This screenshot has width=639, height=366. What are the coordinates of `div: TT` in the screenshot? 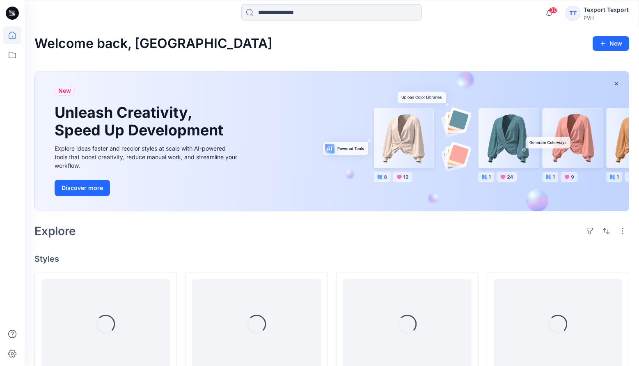 It's located at (573, 13).